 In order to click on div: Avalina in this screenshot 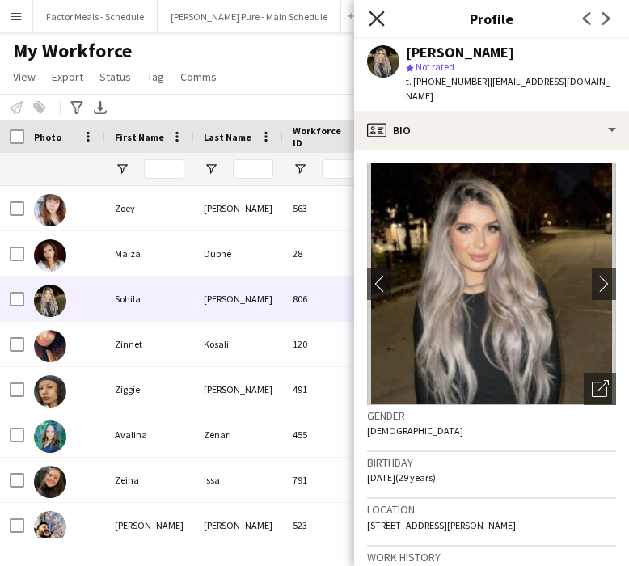, I will do `click(149, 434)`.